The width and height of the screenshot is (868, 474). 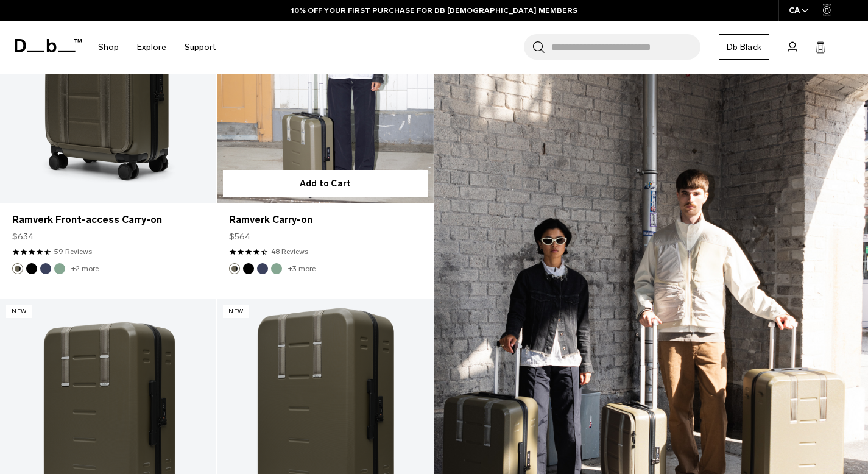 What do you see at coordinates (240, 236) in the screenshot?
I see `span: $564` at bounding box center [240, 236].